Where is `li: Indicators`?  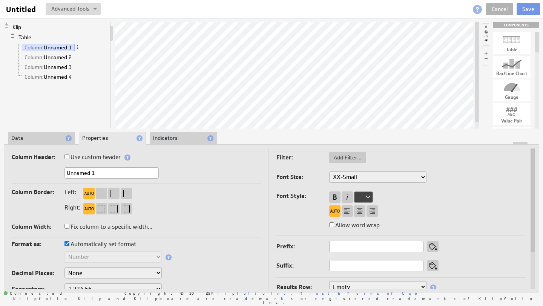
li: Indicators is located at coordinates (183, 138).